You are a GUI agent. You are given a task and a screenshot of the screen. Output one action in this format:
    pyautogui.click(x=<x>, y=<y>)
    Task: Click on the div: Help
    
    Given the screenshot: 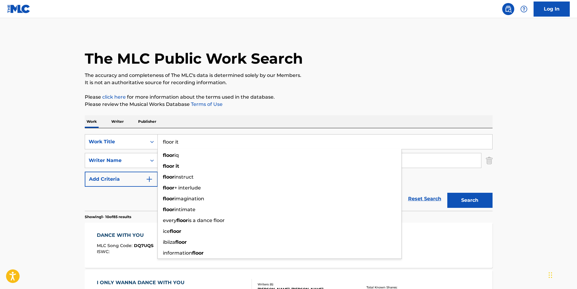 What is the action you would take?
    pyautogui.click(x=524, y=9)
    